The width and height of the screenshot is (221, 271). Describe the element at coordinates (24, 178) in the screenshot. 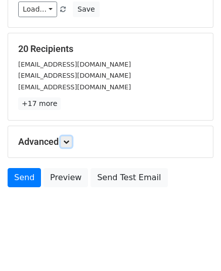

I see `a: Send` at that location.